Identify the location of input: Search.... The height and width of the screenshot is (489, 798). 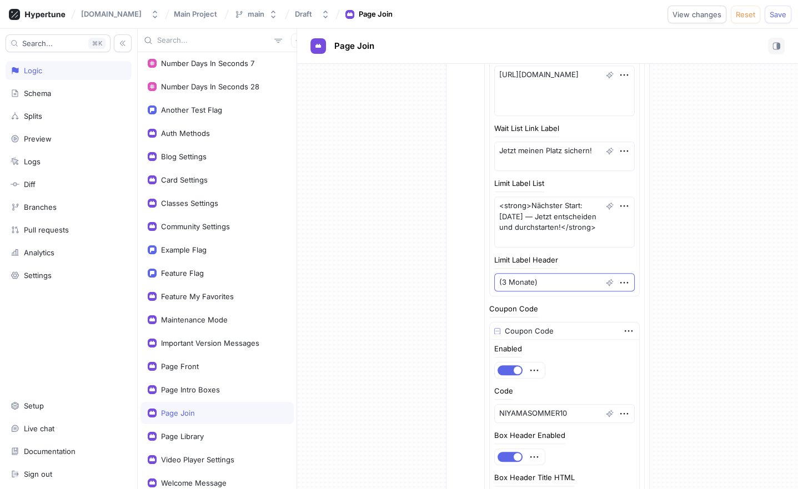
(213, 41).